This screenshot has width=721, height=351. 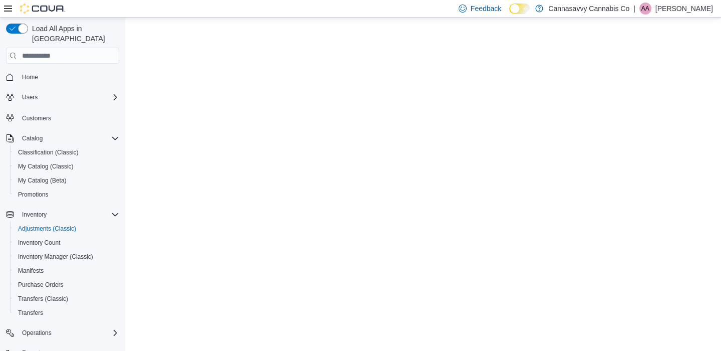 What do you see at coordinates (41, 285) in the screenshot?
I see `a: Purchase Orders` at bounding box center [41, 285].